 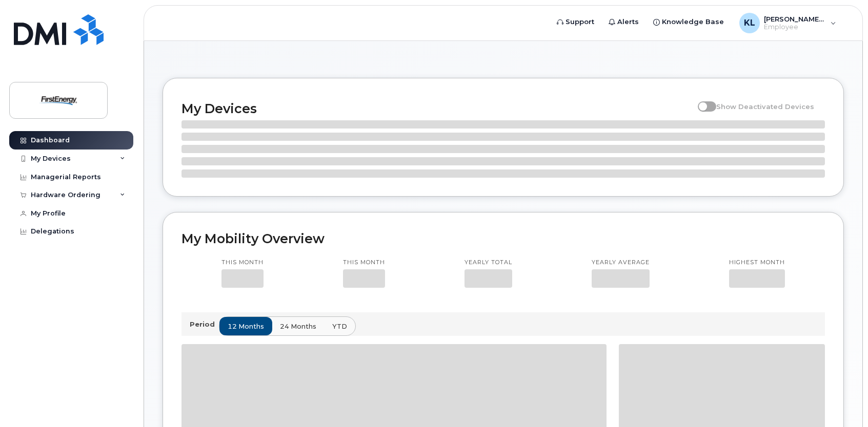 What do you see at coordinates (339, 326) in the screenshot?
I see `span: YTD` at bounding box center [339, 326].